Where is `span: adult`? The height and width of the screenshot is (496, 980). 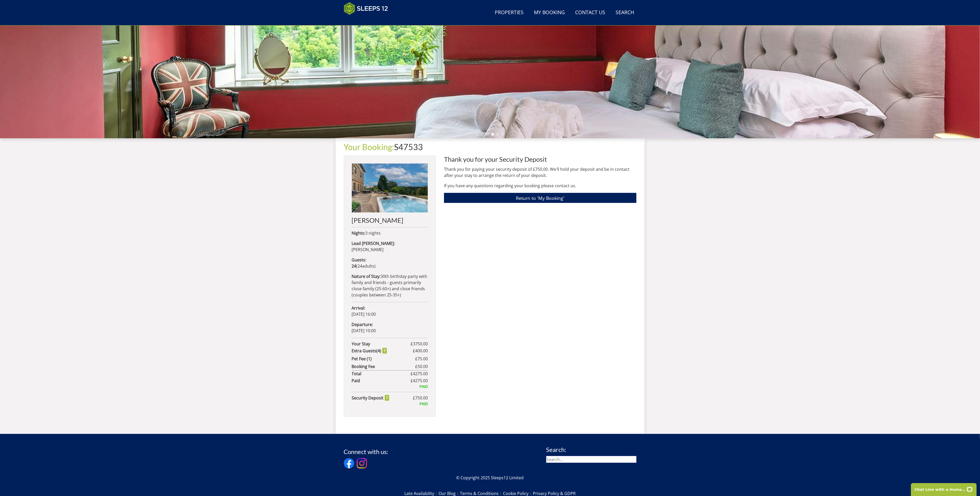 span: adult is located at coordinates (366, 266).